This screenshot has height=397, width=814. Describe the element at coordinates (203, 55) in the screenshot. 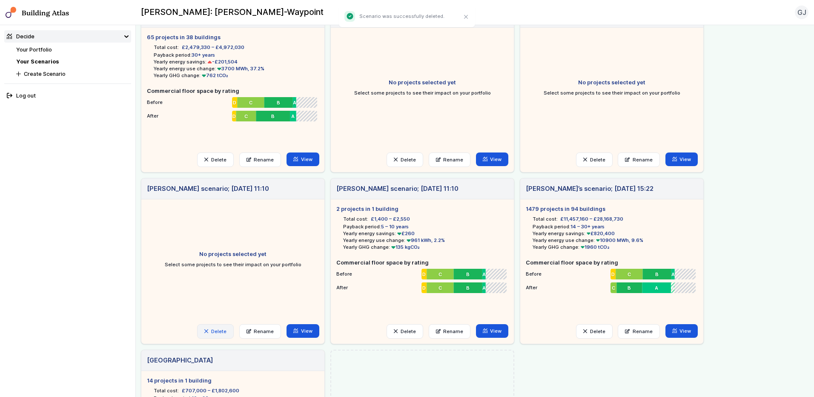

I see `span: 30+ years` at that location.